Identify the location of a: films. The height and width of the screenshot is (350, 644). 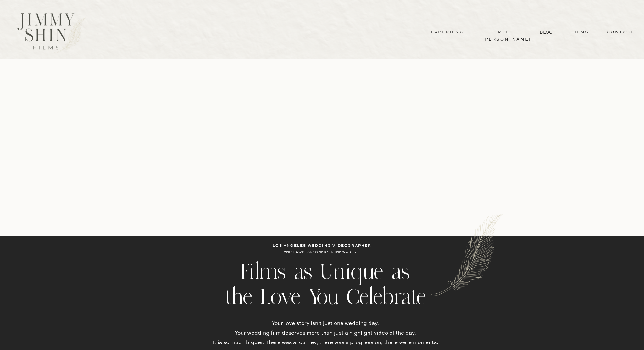
(580, 32).